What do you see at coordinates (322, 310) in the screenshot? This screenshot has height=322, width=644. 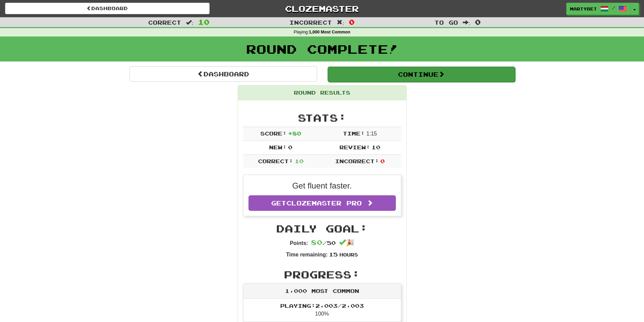 I see `li: 100%` at bounding box center [322, 310].